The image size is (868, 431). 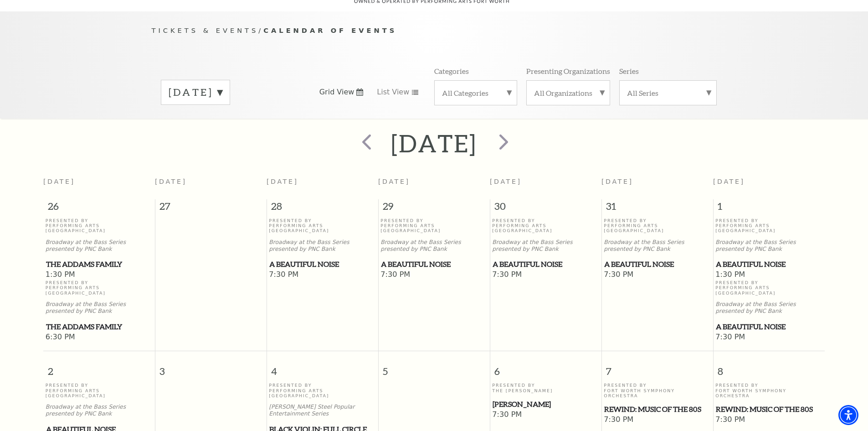 I want to click on span: 2, so click(x=99, y=367).